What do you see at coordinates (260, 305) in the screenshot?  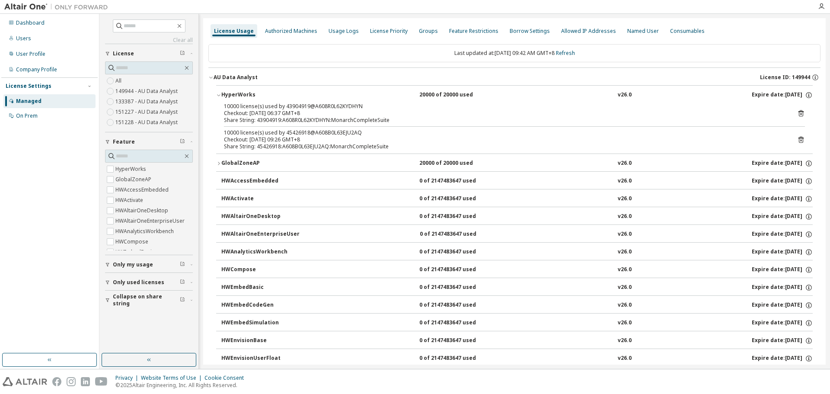 I see `div: HWEmbedCodeGen` at bounding box center [260, 305].